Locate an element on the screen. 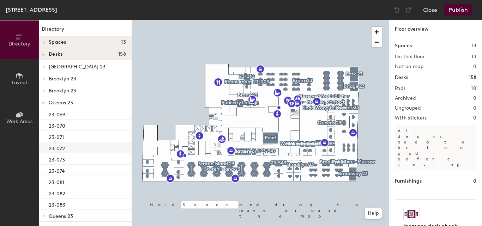 This screenshot has width=482, height=226. p: 23-069 is located at coordinates (57, 114).